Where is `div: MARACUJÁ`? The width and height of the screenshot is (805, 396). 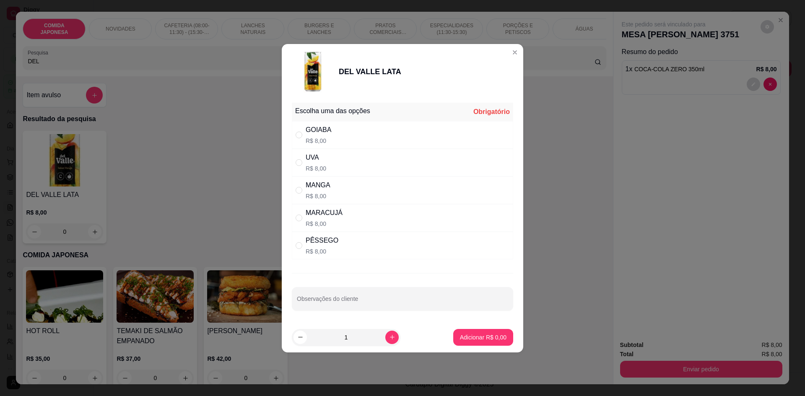 div: MARACUJÁ is located at coordinates (324, 213).